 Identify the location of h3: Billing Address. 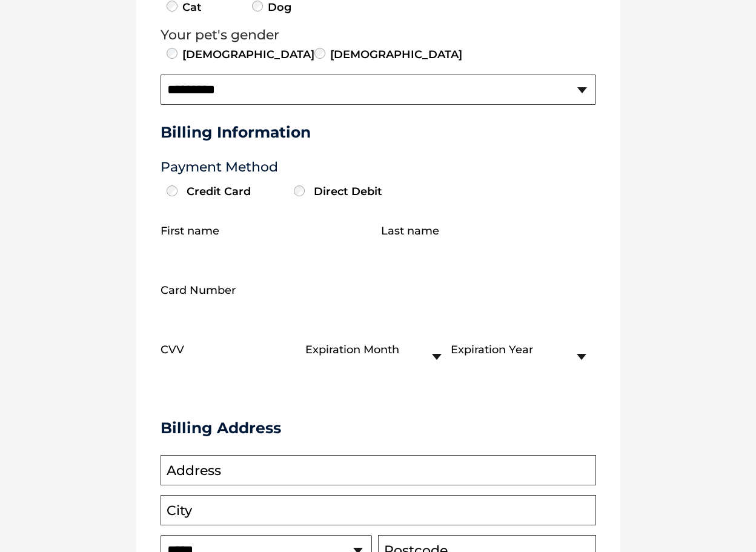
(378, 428).